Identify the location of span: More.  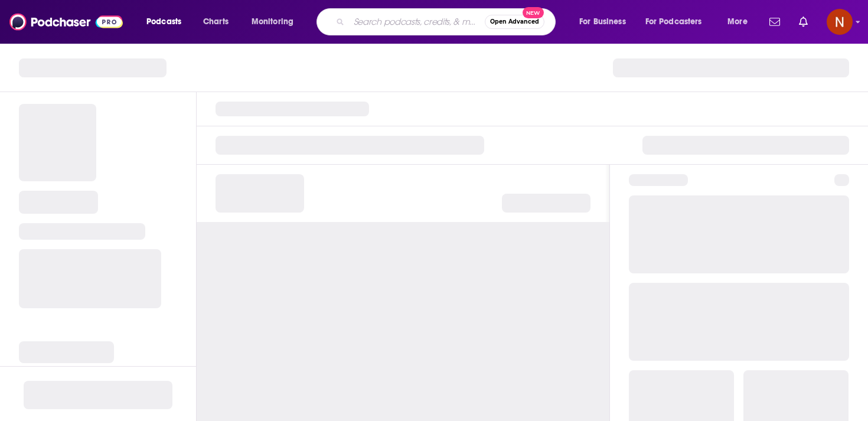
(738, 22).